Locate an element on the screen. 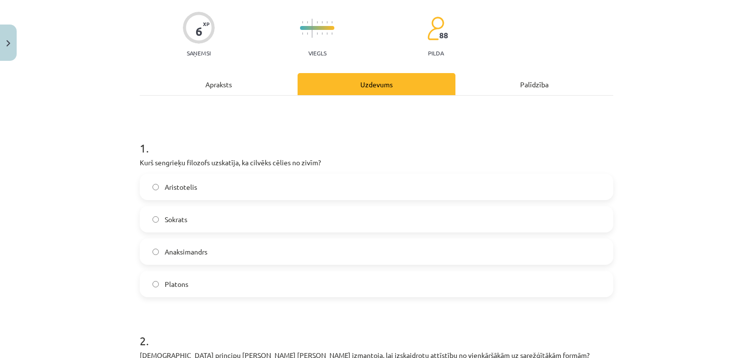 The image size is (753, 358). p: Kurš sengrieķu filozofs uzskatīja, ka cilvēks cēlies no zivīm? is located at coordinates (376, 162).